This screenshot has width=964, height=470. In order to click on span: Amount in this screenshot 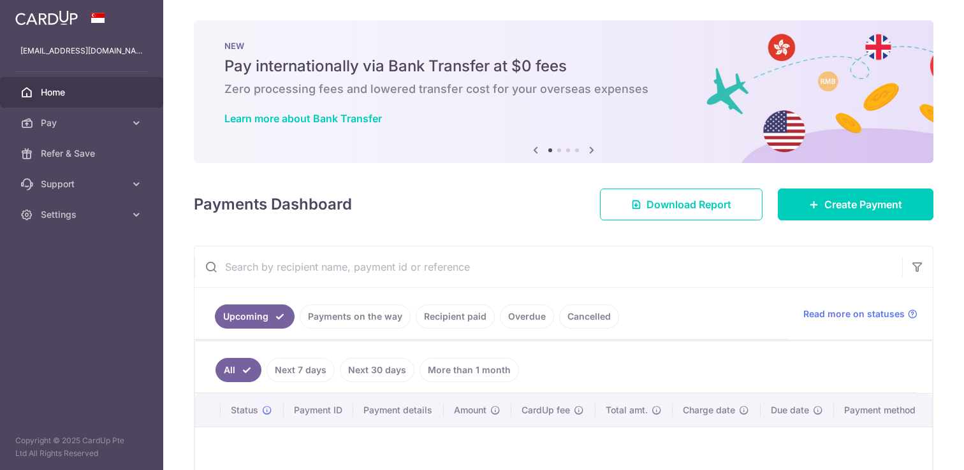, I will do `click(470, 411)`.